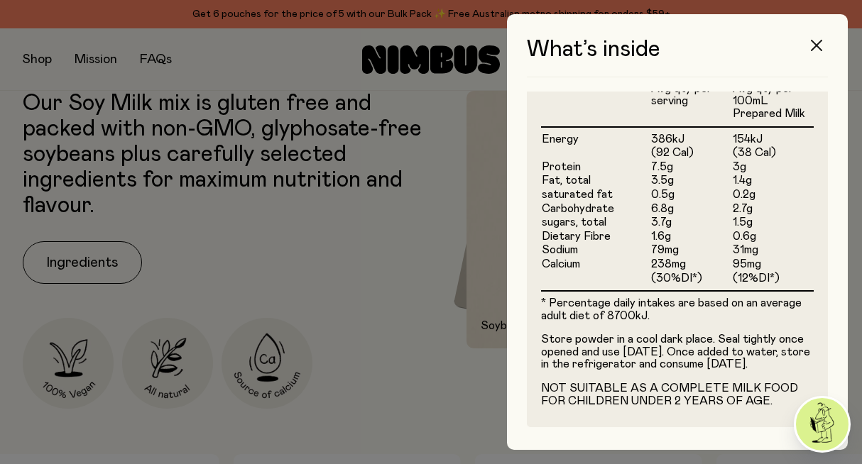 The height and width of the screenshot is (464, 862). Describe the element at coordinates (772, 195) in the screenshot. I see `td: 0.2g` at that location.